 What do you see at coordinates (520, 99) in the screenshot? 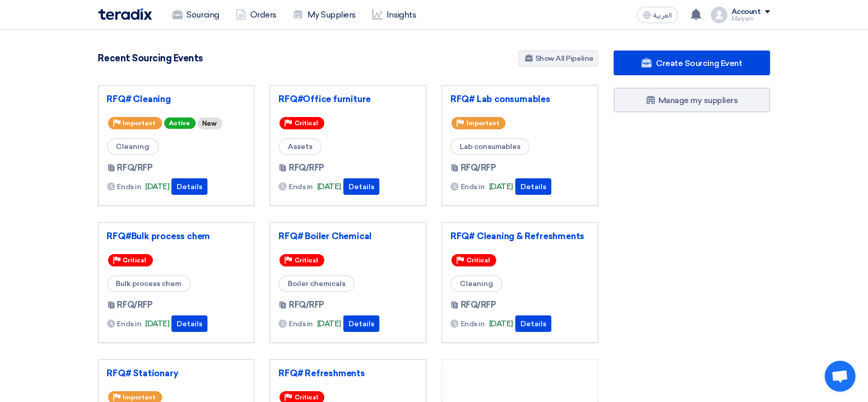
I see `a: RFQ# Lab consumables` at bounding box center [520, 99].